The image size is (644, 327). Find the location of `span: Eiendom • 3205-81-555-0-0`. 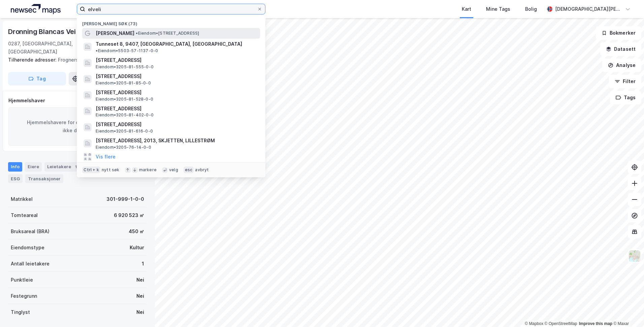

span: Eiendom • 3205-81-555-0-0 is located at coordinates (125, 67).